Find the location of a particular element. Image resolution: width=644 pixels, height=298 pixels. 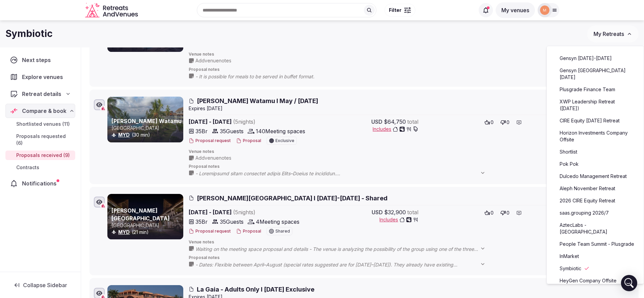

span: Retreat details is located at coordinates (41, 94).